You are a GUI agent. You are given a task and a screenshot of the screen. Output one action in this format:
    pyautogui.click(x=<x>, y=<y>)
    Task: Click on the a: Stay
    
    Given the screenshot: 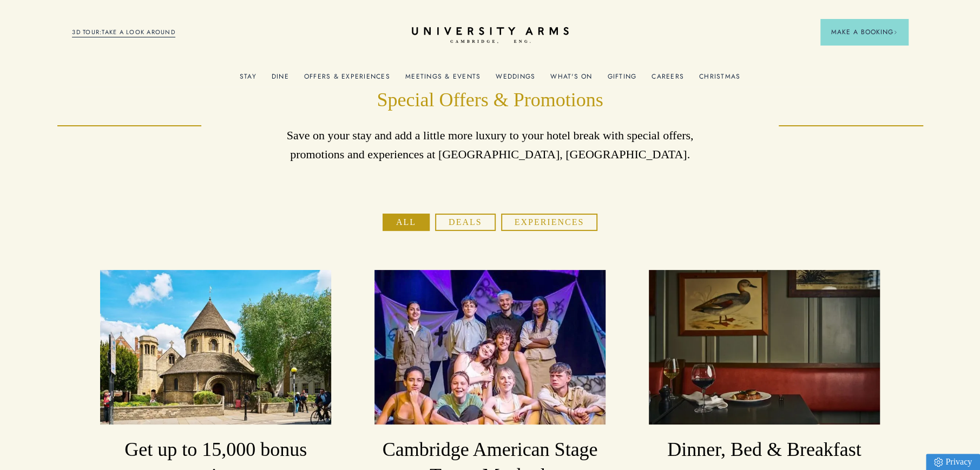 What is the action you would take?
    pyautogui.click(x=248, y=80)
    